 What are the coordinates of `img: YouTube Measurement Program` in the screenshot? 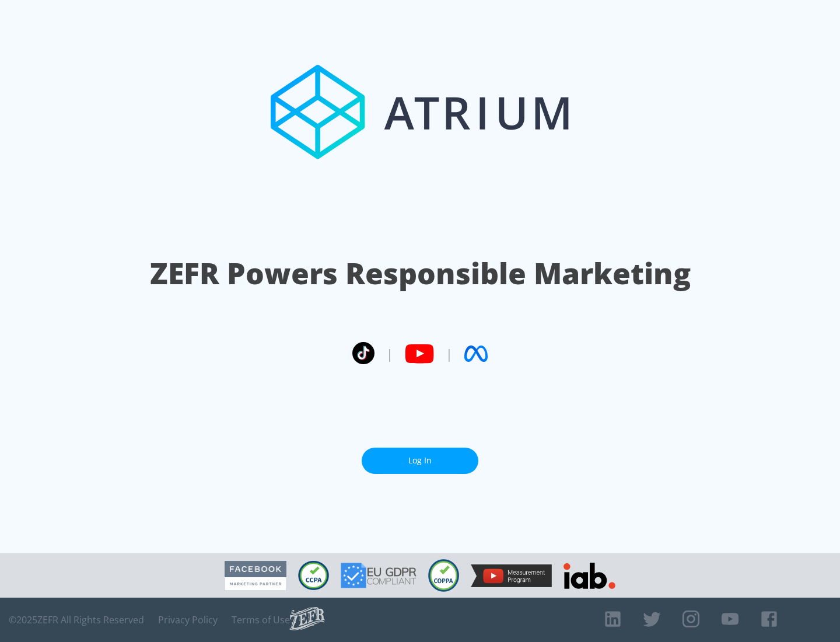 It's located at (512, 576).